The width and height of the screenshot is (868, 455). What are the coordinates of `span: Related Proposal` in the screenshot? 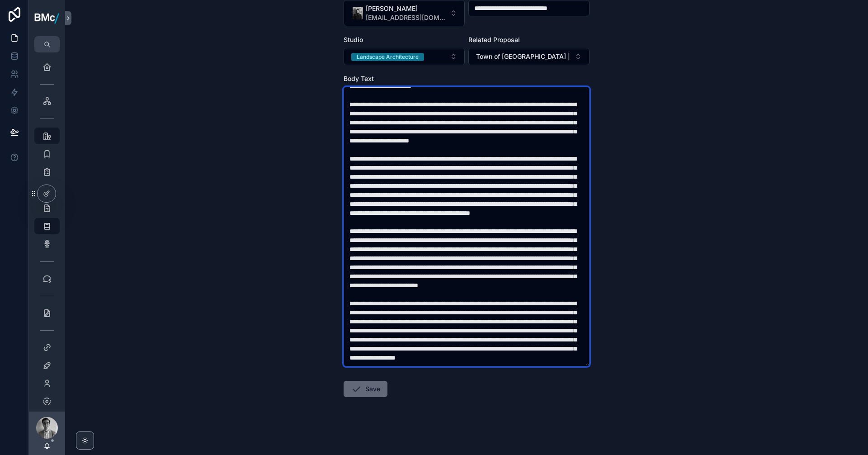 It's located at (494, 39).